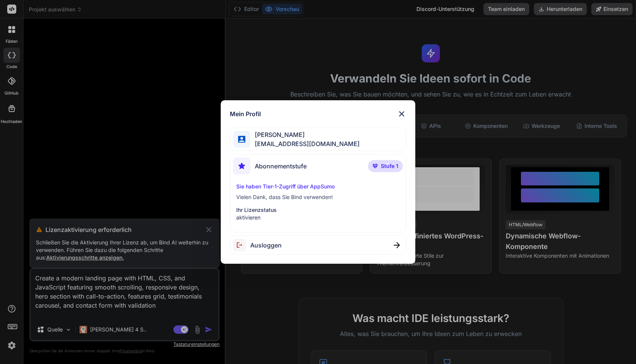 The width and height of the screenshot is (636, 364). What do you see at coordinates (265, 245) in the screenshot?
I see `font: Ausloggen` at bounding box center [265, 245].